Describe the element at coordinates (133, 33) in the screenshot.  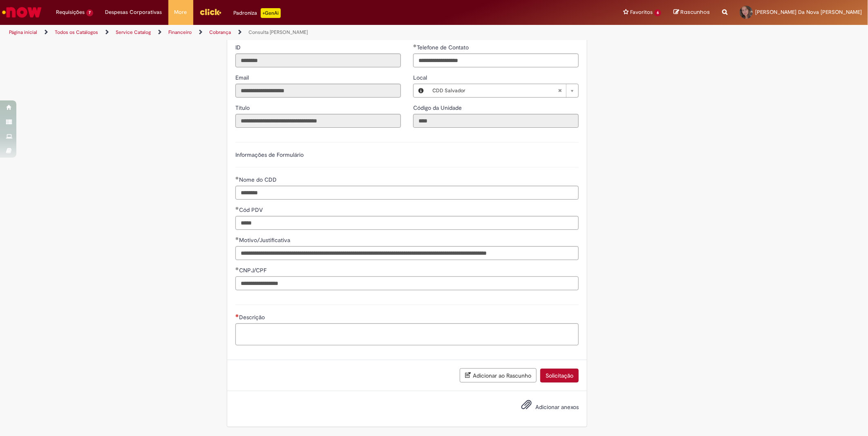
I see `a: Service Catalog` at that location.